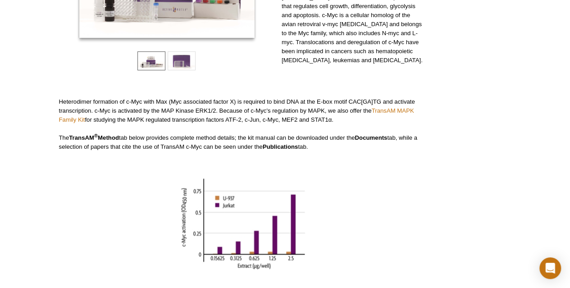 The height and width of the screenshot is (288, 570). I want to click on strong: TransAM Method, so click(94, 137).